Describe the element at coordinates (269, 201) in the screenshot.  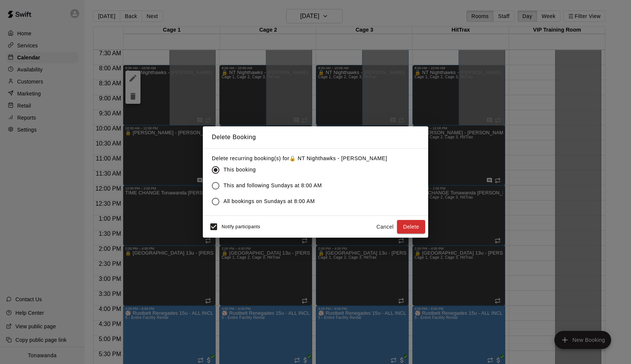
I see `span: All bookings on Sundays at 8:00 AM` at that location.